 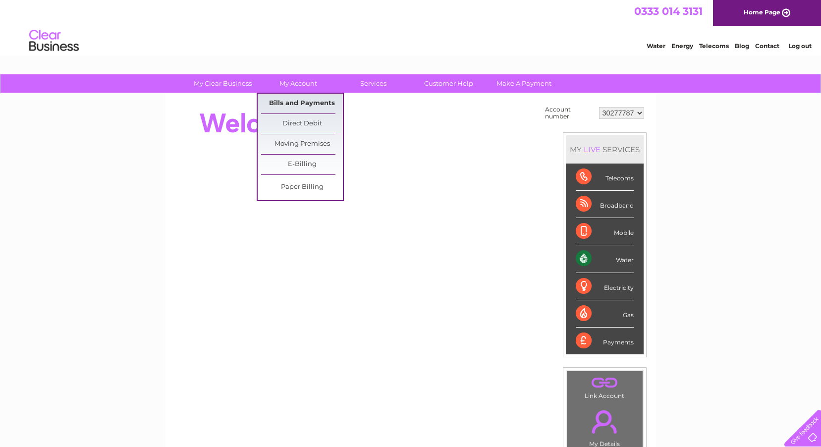 What do you see at coordinates (302, 104) in the screenshot?
I see `a: Bills and Payments` at bounding box center [302, 104].